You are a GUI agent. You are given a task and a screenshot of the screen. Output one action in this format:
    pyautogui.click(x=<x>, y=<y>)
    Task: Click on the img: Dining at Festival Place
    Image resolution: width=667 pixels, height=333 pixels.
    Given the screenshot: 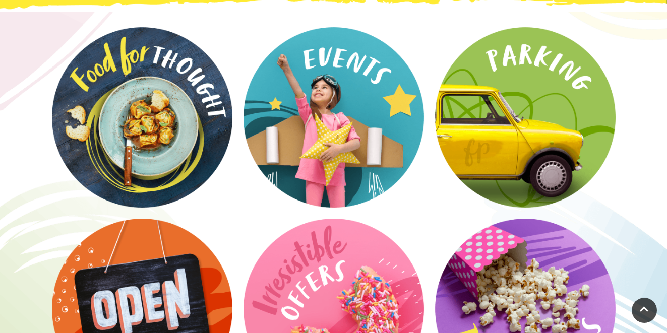 What is the action you would take?
    pyautogui.click(x=142, y=117)
    